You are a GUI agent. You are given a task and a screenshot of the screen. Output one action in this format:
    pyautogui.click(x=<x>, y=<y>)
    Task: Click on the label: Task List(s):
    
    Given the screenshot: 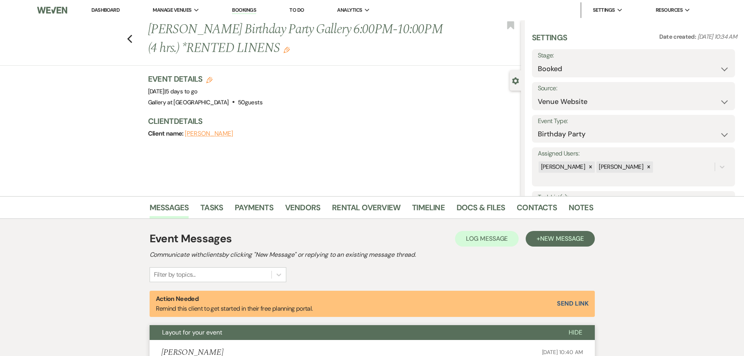 What is the action you would take?
    pyautogui.click(x=633, y=197)
    